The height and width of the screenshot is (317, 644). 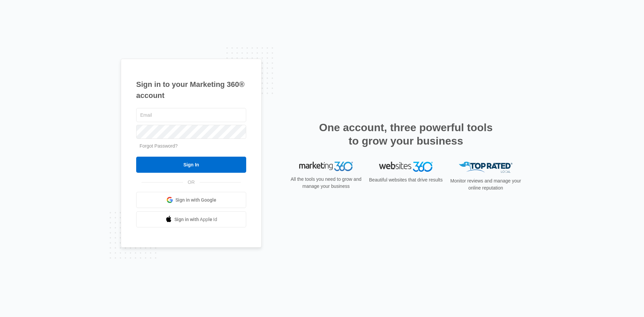 What do you see at coordinates (196, 200) in the screenshot?
I see `span: Sign in with Google` at bounding box center [196, 200].